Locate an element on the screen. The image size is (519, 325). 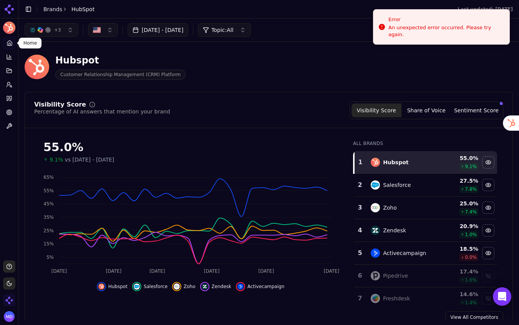
tspan: 25% is located at coordinates (48, 231).